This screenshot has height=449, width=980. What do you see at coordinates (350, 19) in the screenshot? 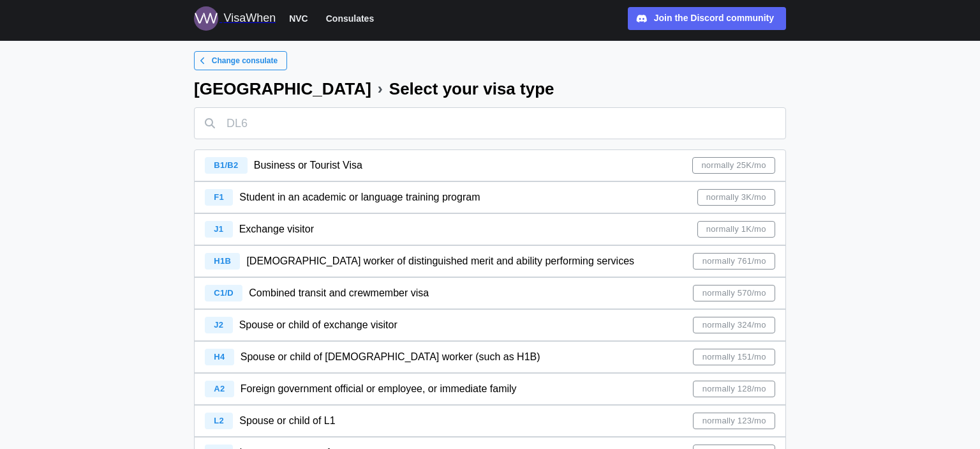
I see `span: Consulates` at bounding box center [350, 19].